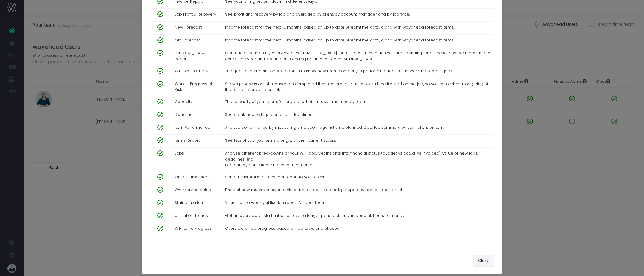 The height and width of the screenshot is (276, 644). Describe the element at coordinates (483, 260) in the screenshot. I see `button: Close` at that location.